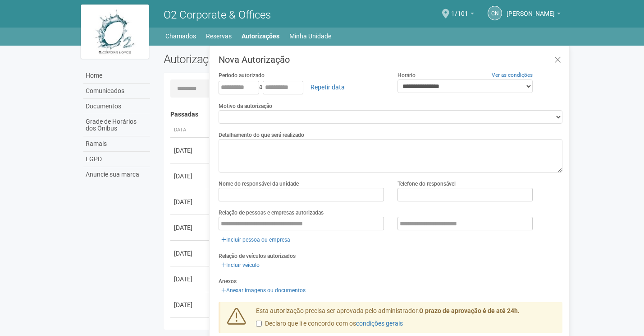  I want to click on label: Motivo da autorização, so click(245, 106).